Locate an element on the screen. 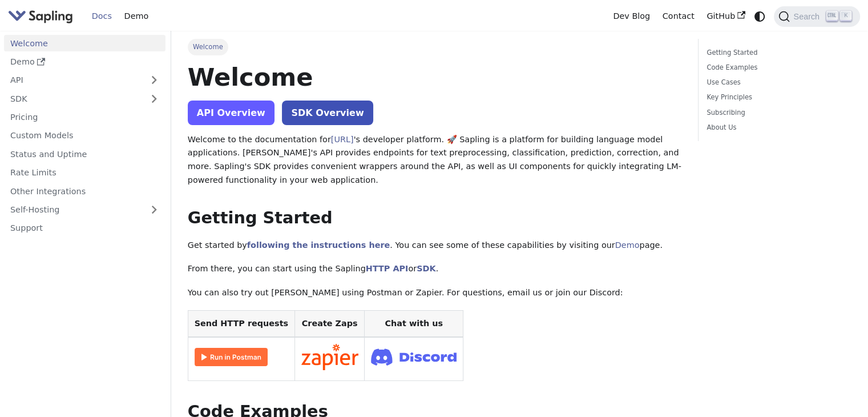  button: Expand sidebar category 'SDK' is located at coordinates (154, 98).